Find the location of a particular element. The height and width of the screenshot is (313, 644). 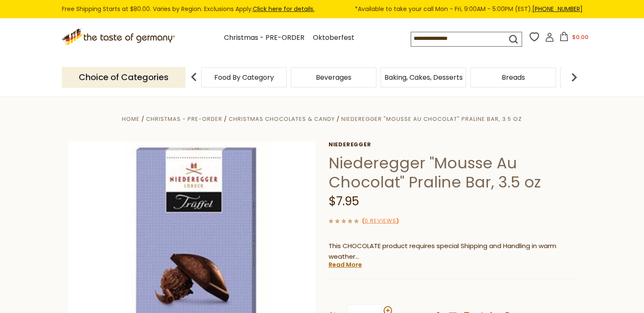

span: $7.95 is located at coordinates (344, 201).